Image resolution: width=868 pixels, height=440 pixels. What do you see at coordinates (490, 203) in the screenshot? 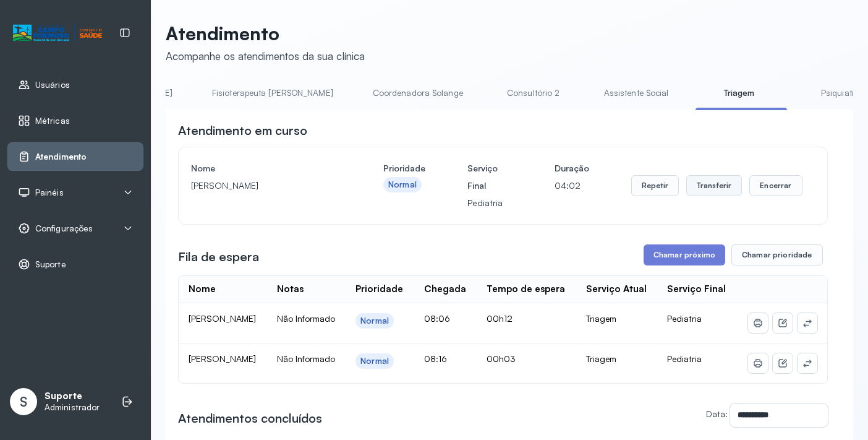
I see `p: Pediatria` at bounding box center [490, 203].